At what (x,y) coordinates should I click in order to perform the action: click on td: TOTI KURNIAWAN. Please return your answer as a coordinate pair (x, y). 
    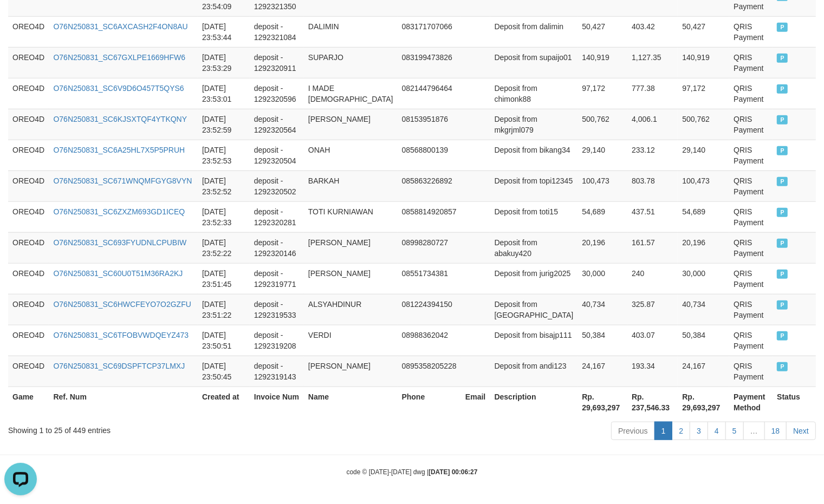
    Looking at the image, I should click on (351, 216).